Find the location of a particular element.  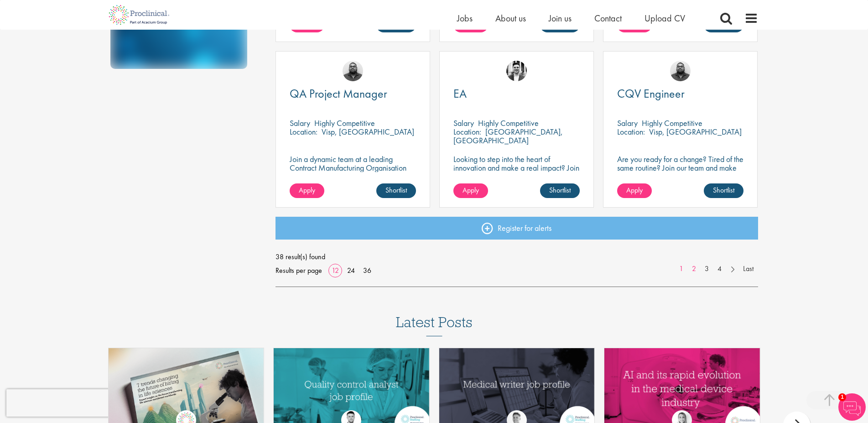

span: QA Project Manager is located at coordinates (338, 94).